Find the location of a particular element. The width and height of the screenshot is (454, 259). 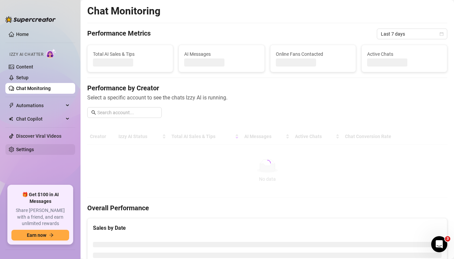

span: Total AI Sales & Tips is located at coordinates (130, 54).